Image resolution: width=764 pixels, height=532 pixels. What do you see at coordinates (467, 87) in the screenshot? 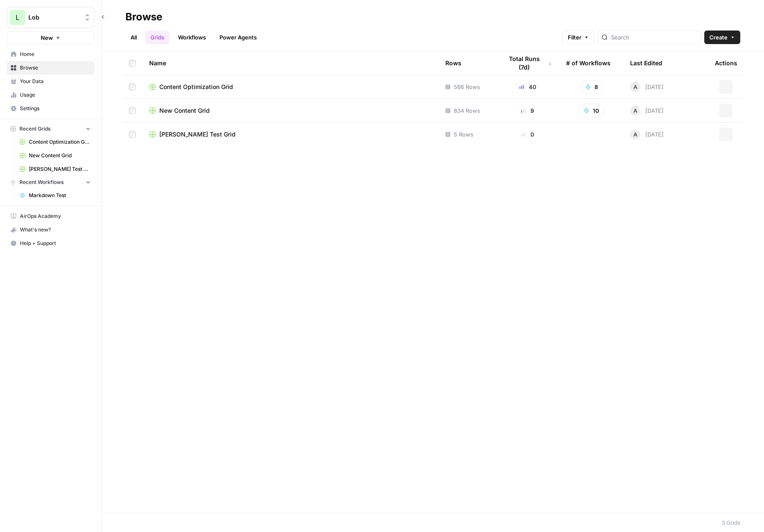
I see `span: 566 Rows` at bounding box center [467, 87].